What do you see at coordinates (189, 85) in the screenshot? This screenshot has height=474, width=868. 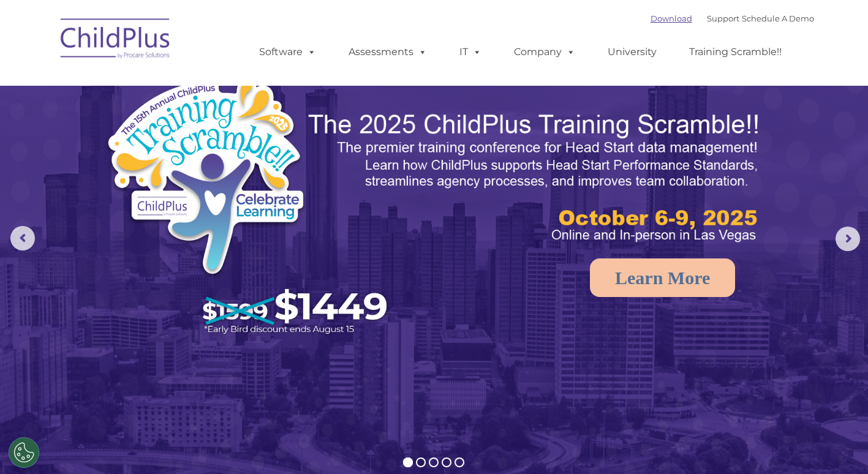 I see `span: Last name` at bounding box center [189, 85].